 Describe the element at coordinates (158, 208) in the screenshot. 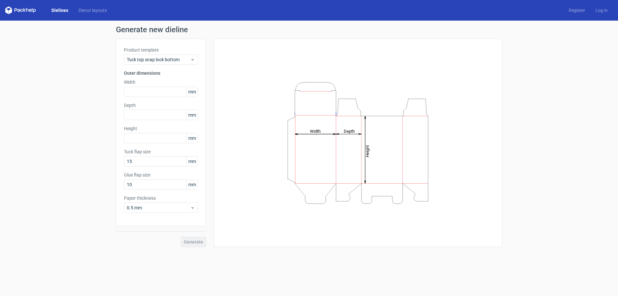

I see `span: 0.5 mm` at that location.